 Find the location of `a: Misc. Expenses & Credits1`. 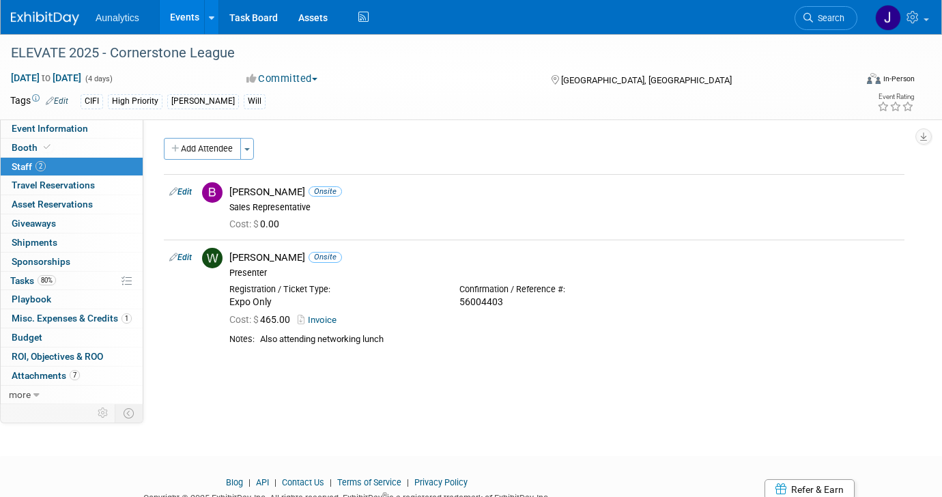

a: Misc. Expenses & Credits1 is located at coordinates (72, 318).